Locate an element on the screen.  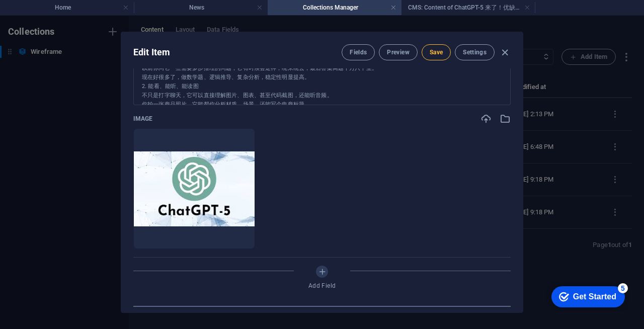
span: Save is located at coordinates (437, 53).